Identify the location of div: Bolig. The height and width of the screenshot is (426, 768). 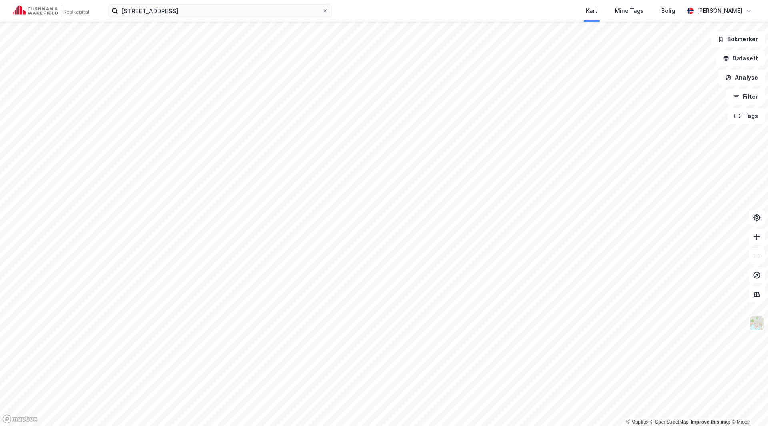
(668, 11).